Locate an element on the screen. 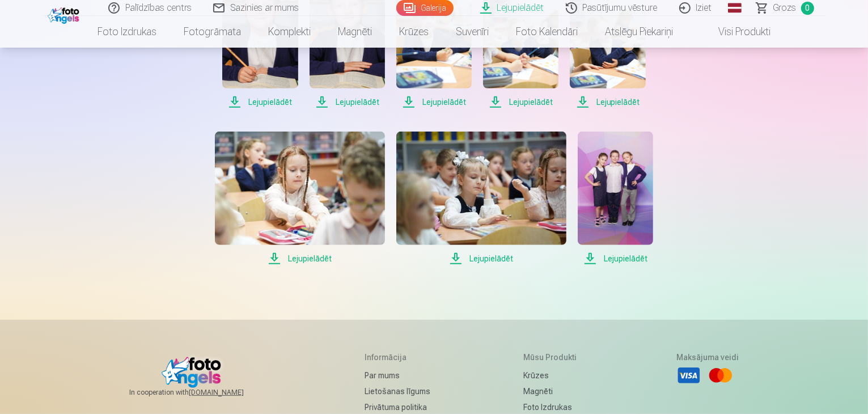  span: In cooperation with is located at coordinates (200, 392).